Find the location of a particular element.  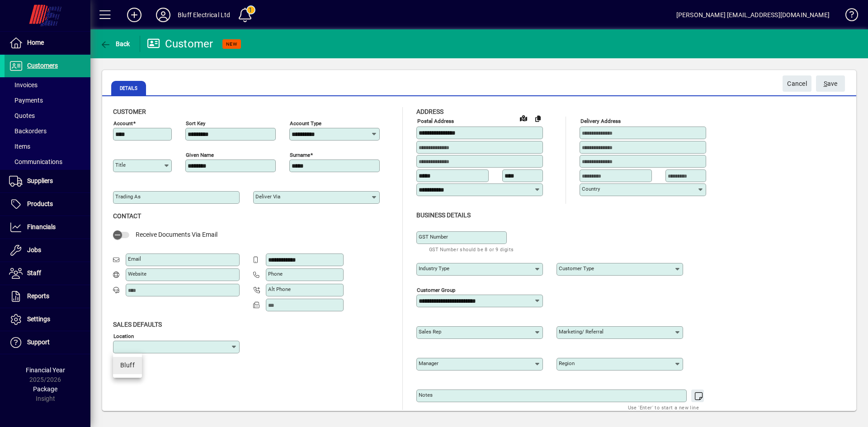

span: NEW is located at coordinates (231, 43).